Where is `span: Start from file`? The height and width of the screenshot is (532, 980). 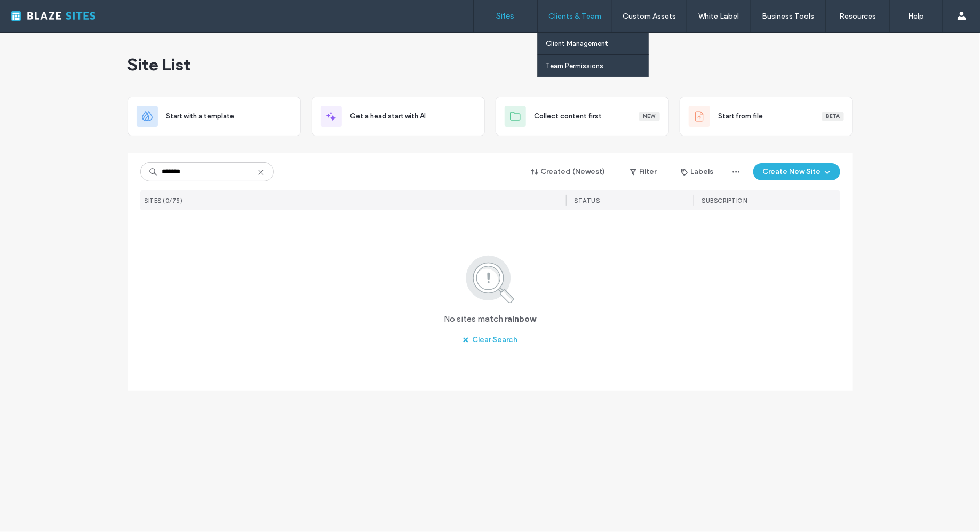
span: Start from file is located at coordinates (741, 116).